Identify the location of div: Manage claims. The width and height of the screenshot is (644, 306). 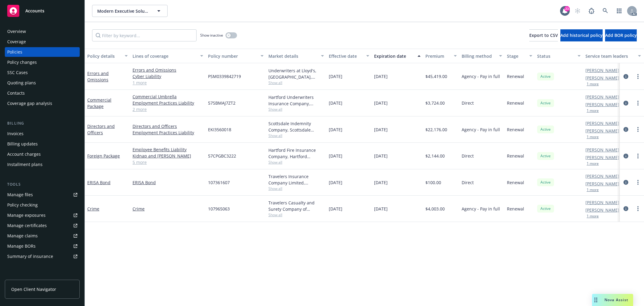
(22, 236).